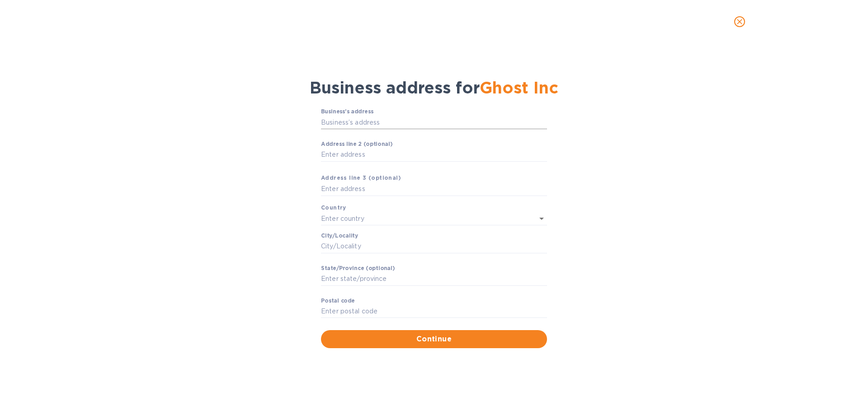 This screenshot has height=415, width=868. Describe the element at coordinates (740, 22) in the screenshot. I see `button: close` at that location.